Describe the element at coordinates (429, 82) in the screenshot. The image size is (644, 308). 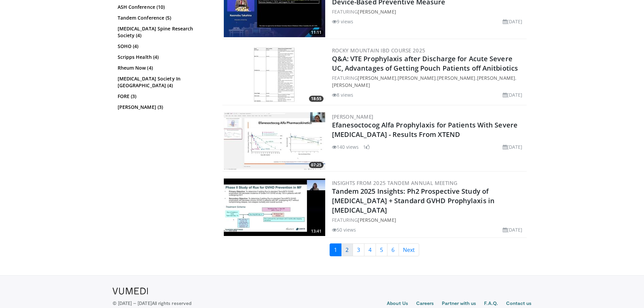
I see `div: FEATURING , , , ,` at that location.